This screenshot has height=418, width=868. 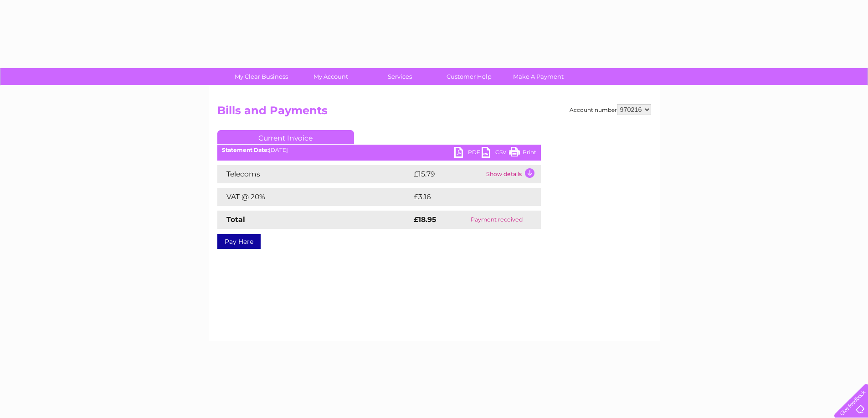 What do you see at coordinates (285, 137) in the screenshot?
I see `a: Current Invoice` at bounding box center [285, 137].